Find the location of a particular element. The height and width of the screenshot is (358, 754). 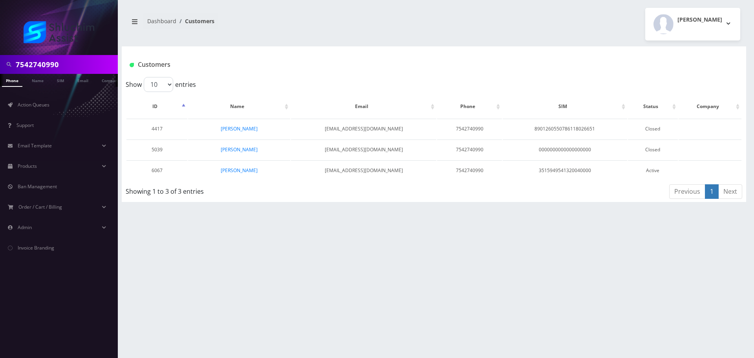

th: Status: activate to sort column ascending is located at coordinates (653, 106).